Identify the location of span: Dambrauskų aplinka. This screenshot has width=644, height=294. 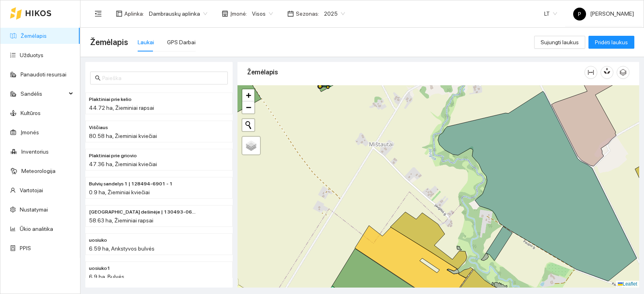
(178, 14).